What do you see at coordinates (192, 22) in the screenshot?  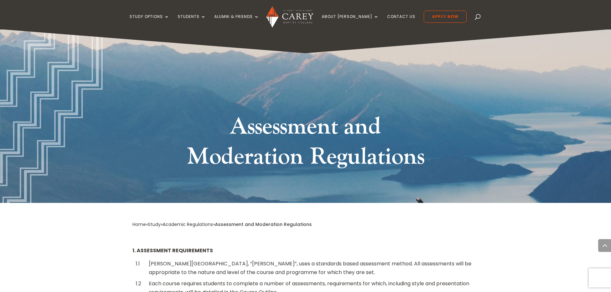 I see `a: Students` at bounding box center [192, 22].